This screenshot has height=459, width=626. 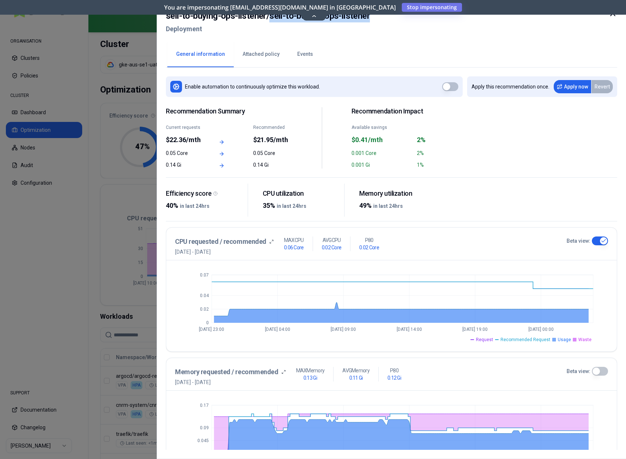 What do you see at coordinates (355, 378) in the screenshot?
I see `h1: 0.11 Gi` at bounding box center [355, 378].